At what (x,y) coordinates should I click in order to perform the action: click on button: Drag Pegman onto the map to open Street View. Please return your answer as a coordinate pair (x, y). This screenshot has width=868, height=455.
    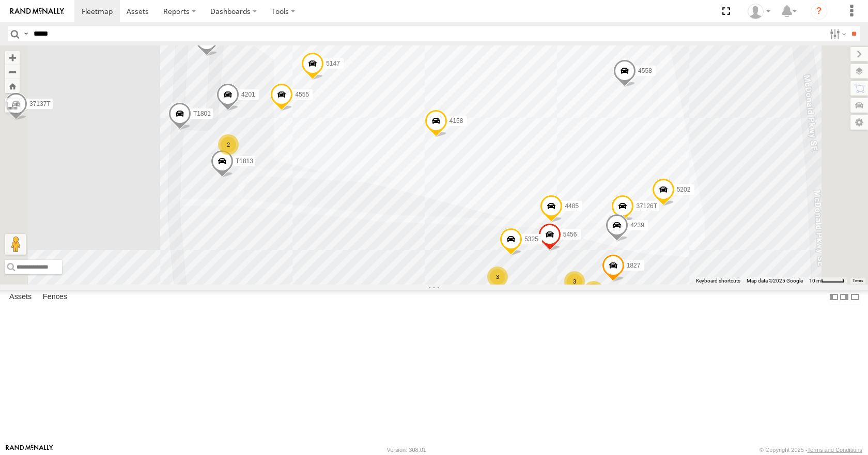
    Looking at the image, I should click on (15, 244).